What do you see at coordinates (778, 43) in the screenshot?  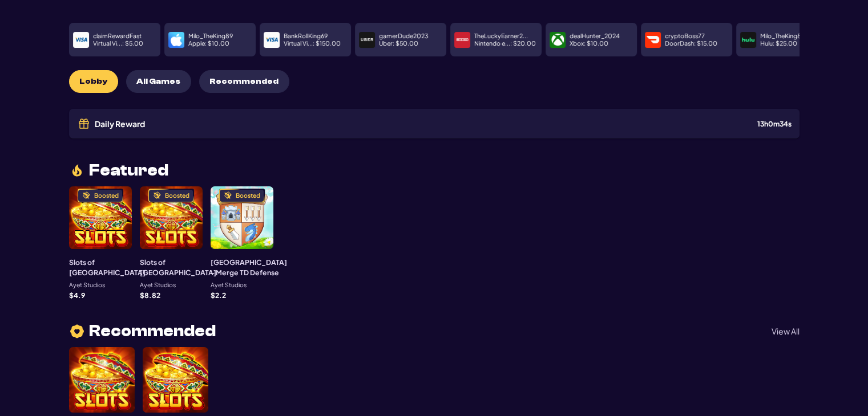 I see `p: Hulu : $ 25.00` at bounding box center [778, 43].